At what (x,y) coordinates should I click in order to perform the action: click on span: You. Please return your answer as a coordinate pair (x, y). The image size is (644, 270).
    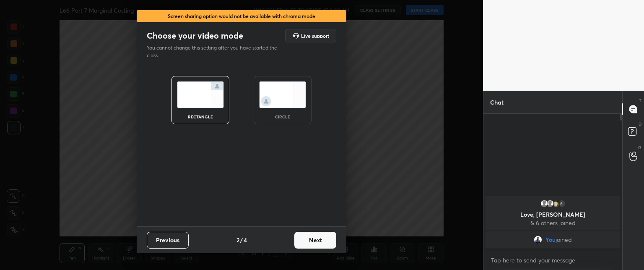
    Looking at the image, I should click on (551, 240).